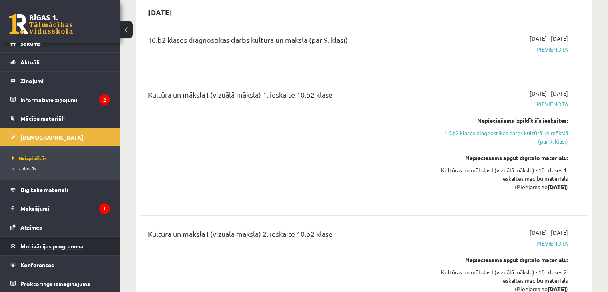 Image resolution: width=608 pixels, height=292 pixels. What do you see at coordinates (65, 81) in the screenshot?
I see `legend: Ziņojumi` at bounding box center [65, 81].